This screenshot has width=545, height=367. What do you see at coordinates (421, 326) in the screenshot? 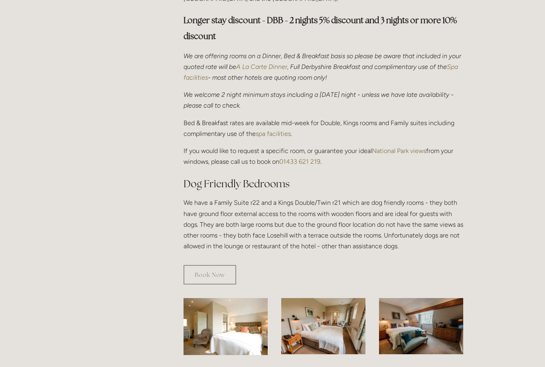
I see `a: Deluxe King Room view, Losehill Hotel` at bounding box center [421, 326].